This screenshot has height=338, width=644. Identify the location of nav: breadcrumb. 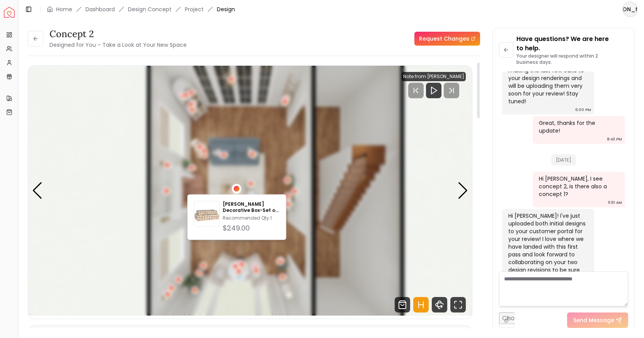
(141, 9).